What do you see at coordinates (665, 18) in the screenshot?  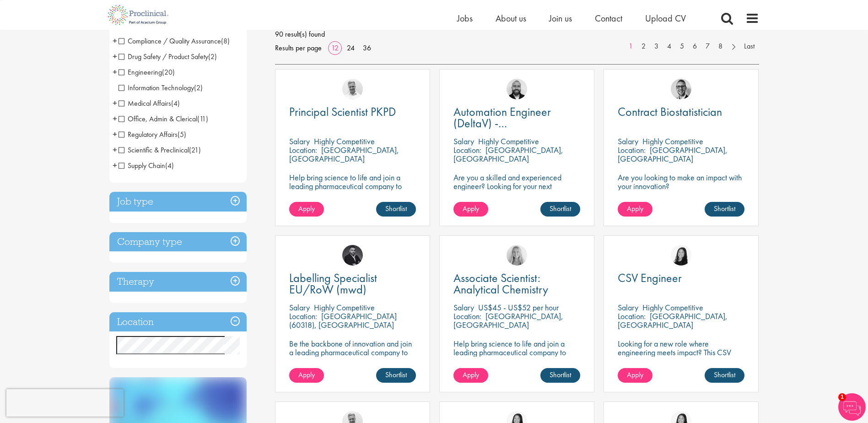 I see `a: Upload CV` at bounding box center [665, 18].